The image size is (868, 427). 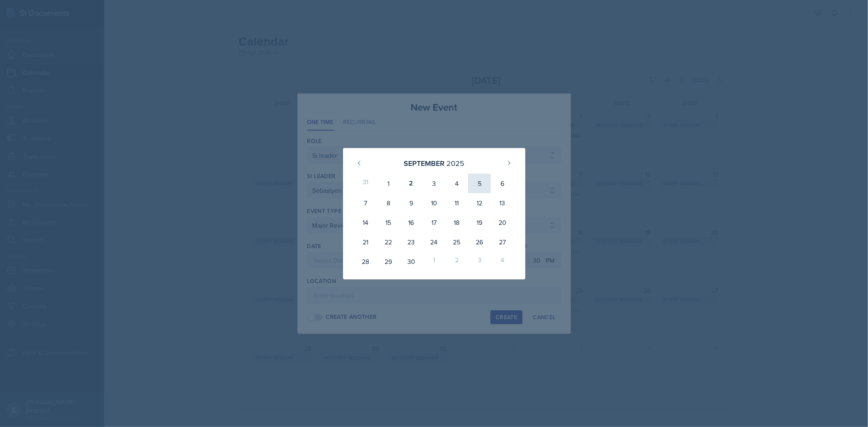 I want to click on div: 29, so click(x=388, y=261).